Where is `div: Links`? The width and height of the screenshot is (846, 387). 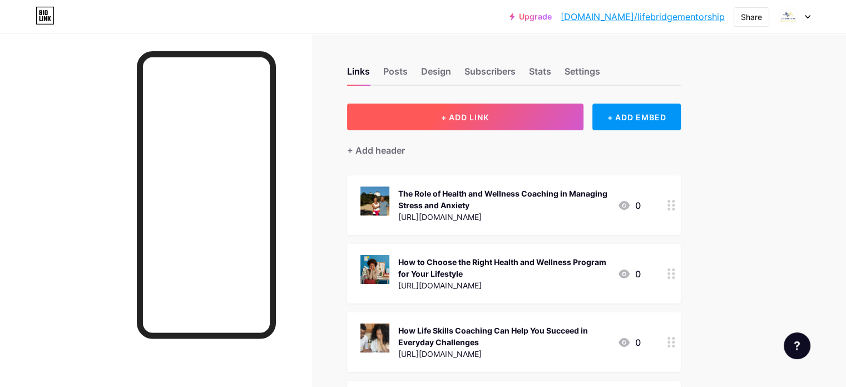 div: Links is located at coordinates (358, 75).